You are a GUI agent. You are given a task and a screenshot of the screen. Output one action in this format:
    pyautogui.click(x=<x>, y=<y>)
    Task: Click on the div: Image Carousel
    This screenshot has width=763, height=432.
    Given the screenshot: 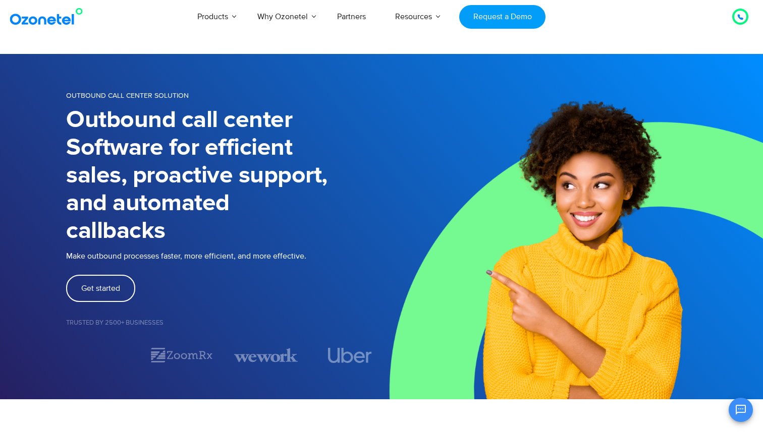 What is the action you would take?
    pyautogui.click(x=223, y=355)
    